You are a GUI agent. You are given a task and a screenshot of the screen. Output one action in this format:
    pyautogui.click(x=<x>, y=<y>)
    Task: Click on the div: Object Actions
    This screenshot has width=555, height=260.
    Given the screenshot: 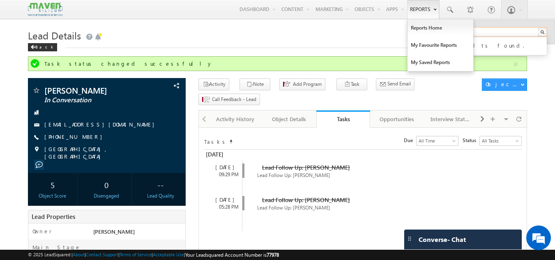 What is the action you would take?
    pyautogui.click(x=503, y=84)
    